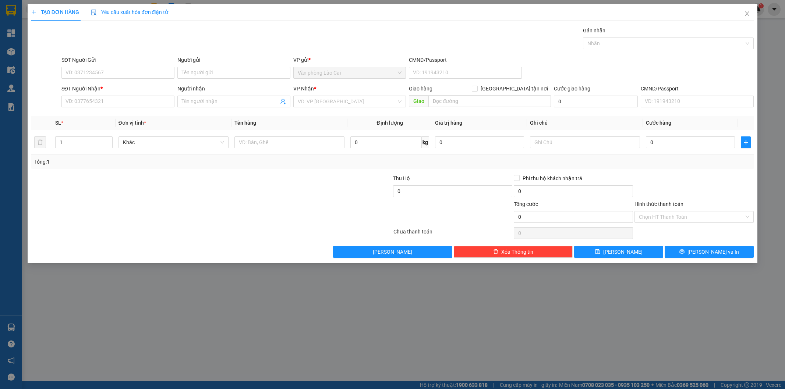 This screenshot has height=389, width=785. I want to click on span: user-add, so click(283, 102).